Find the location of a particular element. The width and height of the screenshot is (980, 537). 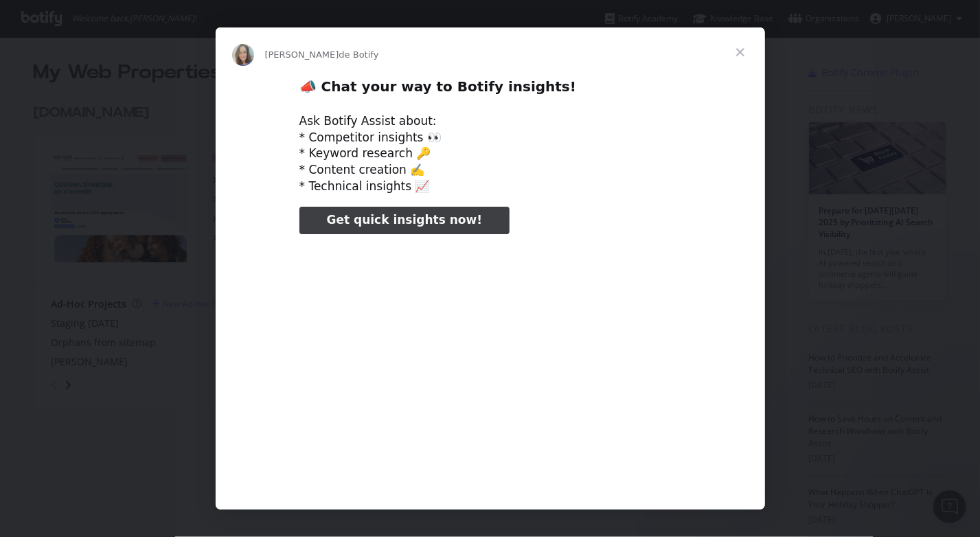

a: Get quick insights now! is located at coordinates (405, 220).